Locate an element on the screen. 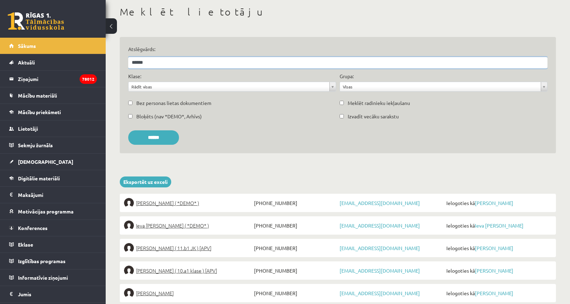 The width and height of the screenshot is (570, 304). i: 78012 is located at coordinates (88, 79).